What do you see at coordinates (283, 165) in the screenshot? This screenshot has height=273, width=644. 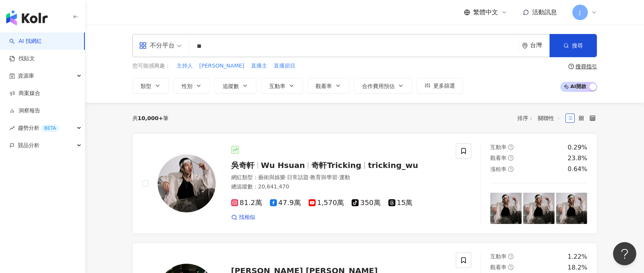 I see `span: Wu Hsuan` at bounding box center [283, 165].